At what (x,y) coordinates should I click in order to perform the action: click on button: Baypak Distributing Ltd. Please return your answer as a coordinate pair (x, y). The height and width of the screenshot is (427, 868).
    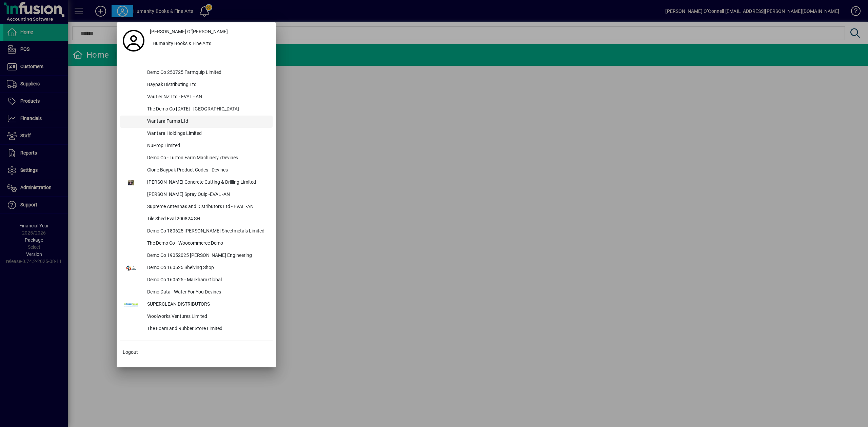
    Looking at the image, I should click on (196, 85).